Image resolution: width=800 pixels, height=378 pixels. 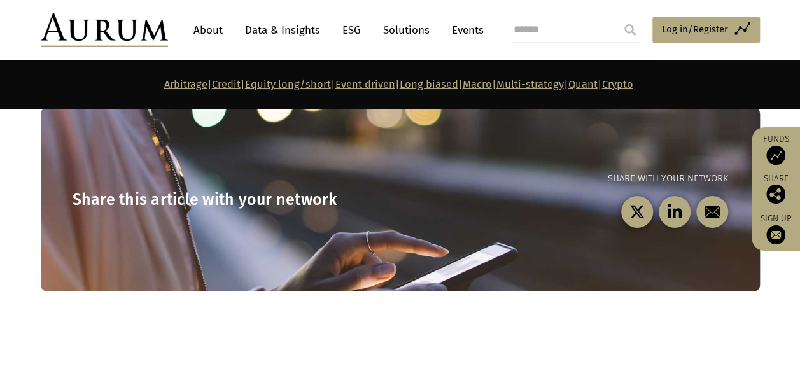 What do you see at coordinates (226, 84) in the screenshot?
I see `a: Credit` at bounding box center [226, 84].